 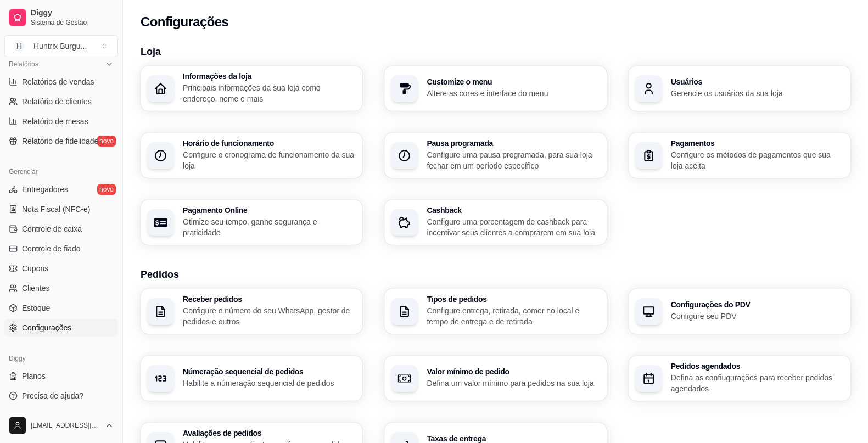 I want to click on p: Defina as confiugurações para receber pedidos agendados, so click(x=758, y=384).